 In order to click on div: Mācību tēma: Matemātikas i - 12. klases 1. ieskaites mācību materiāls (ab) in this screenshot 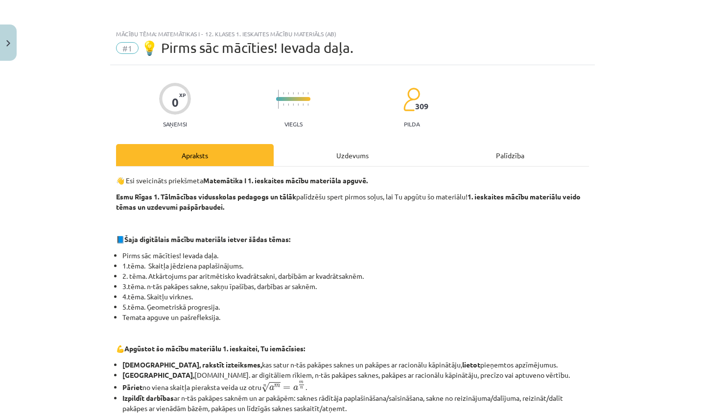, I will do `click(353, 34)`.